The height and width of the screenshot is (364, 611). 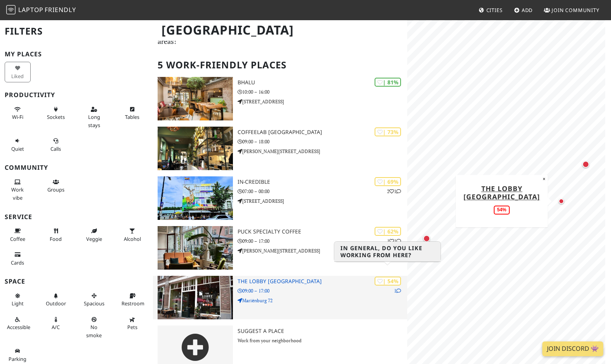 What do you see at coordinates (495, 10) in the screenshot?
I see `span: Cities` at bounding box center [495, 10].